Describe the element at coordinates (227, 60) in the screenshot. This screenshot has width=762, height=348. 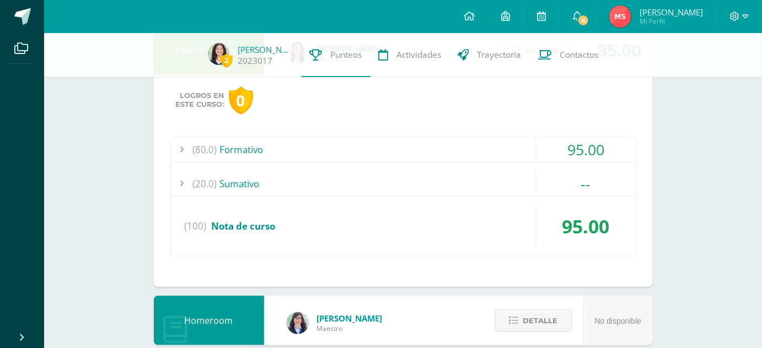
I see `span: 2` at that location.